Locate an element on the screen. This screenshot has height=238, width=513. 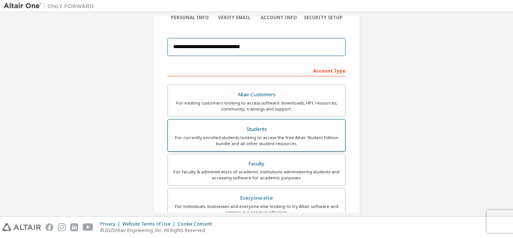
div: For existing customers looking to access software downloads, HPC resources, community, trainings ... is located at coordinates (257, 106).